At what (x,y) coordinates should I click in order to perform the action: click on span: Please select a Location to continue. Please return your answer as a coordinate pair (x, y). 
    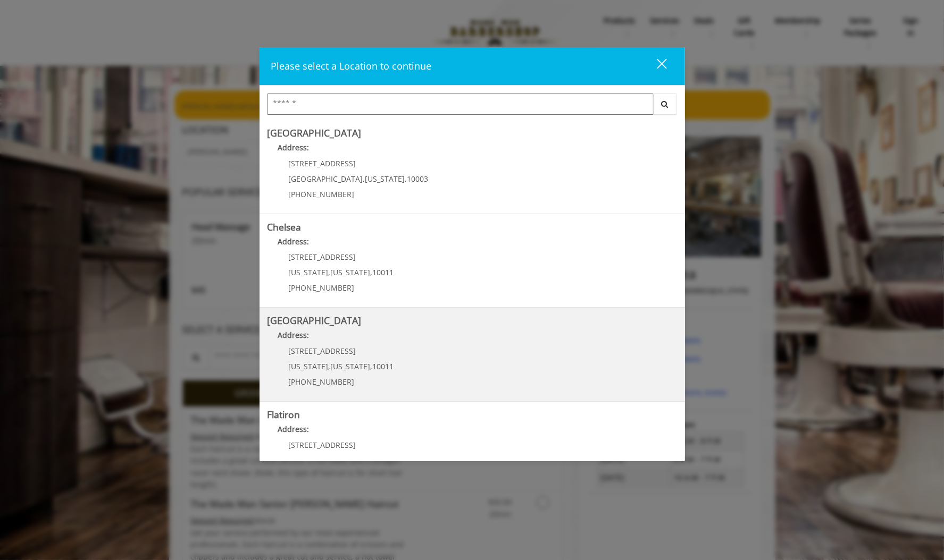
    Looking at the image, I should click on (352, 66).